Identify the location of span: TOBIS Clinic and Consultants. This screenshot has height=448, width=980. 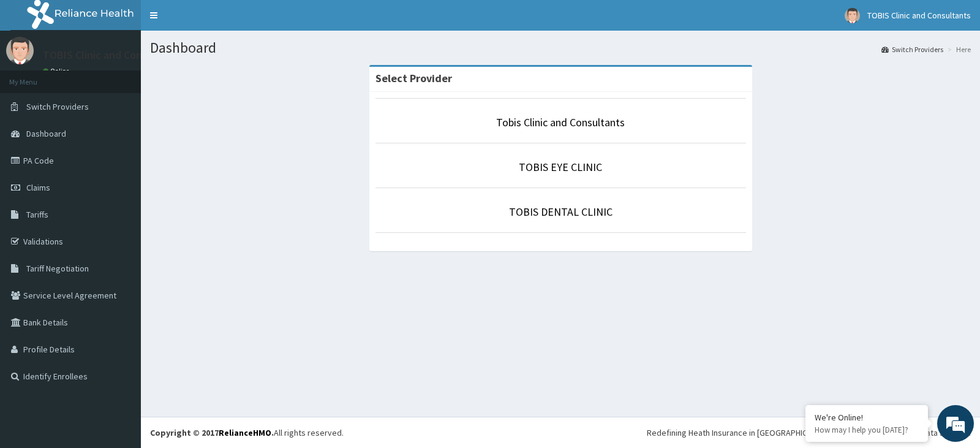
(918, 15).